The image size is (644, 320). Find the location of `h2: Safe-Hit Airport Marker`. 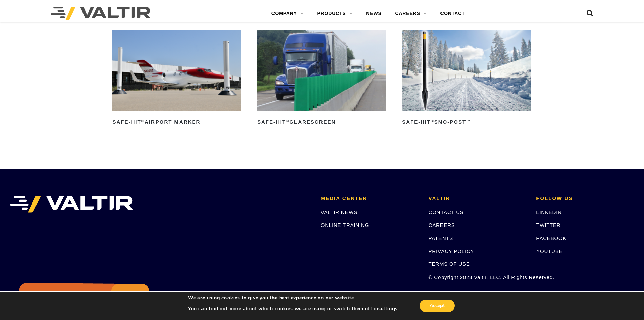

h2: Safe-Hit Airport Marker is located at coordinates (177, 122).